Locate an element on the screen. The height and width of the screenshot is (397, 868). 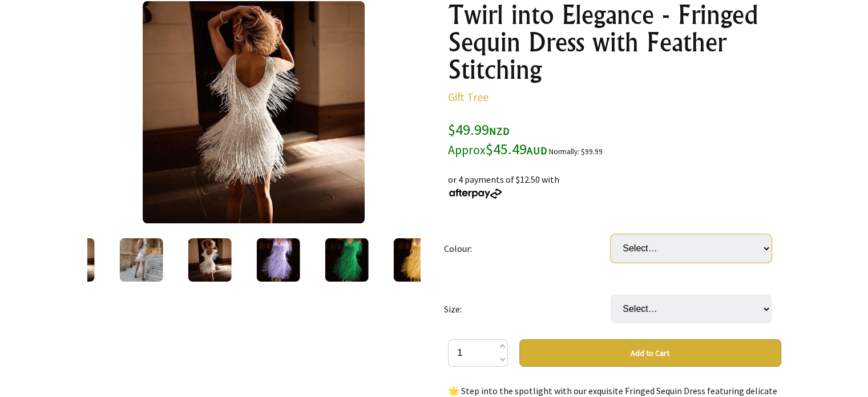
div: or 4 payments of $12.50 with is located at coordinates (615, 179).